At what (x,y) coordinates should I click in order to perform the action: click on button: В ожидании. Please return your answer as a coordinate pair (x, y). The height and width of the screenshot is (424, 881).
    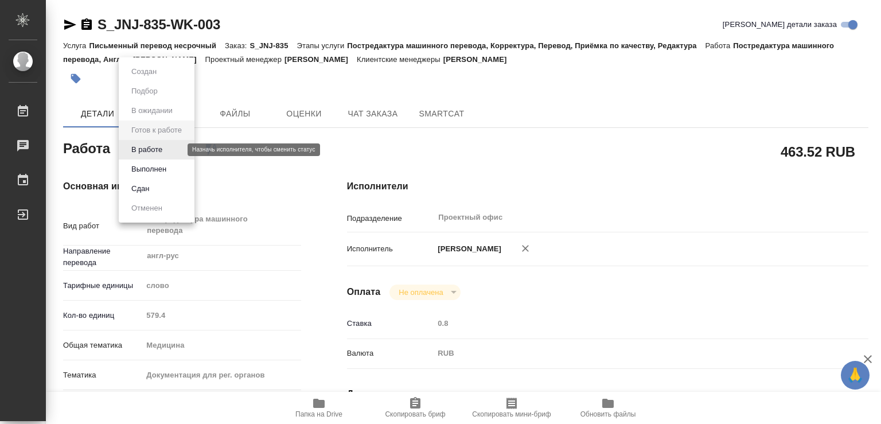
    Looking at the image, I should click on (152, 111).